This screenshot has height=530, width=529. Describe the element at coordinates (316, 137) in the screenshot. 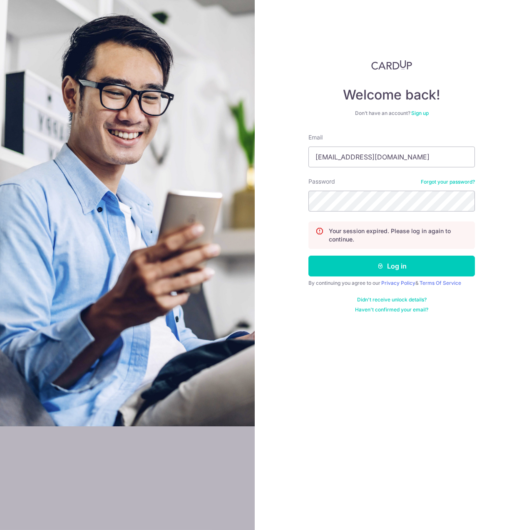

I see `label: Email` at that location.